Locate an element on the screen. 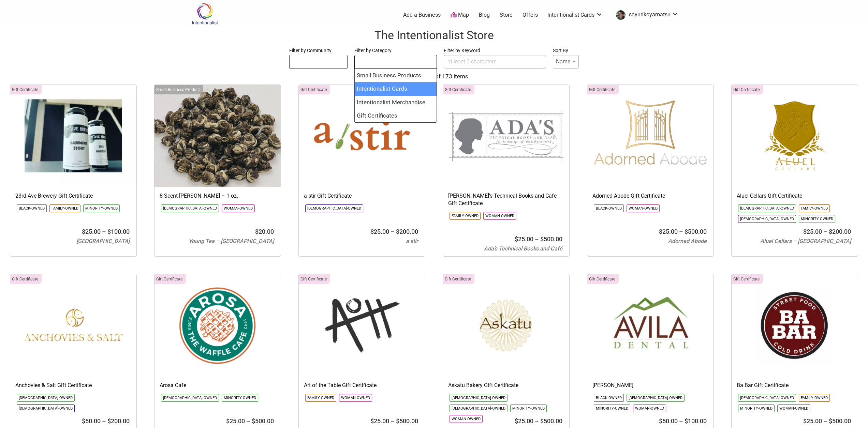 The width and height of the screenshot is (868, 428). li: sayurikoyamatsu is located at coordinates (645, 15).